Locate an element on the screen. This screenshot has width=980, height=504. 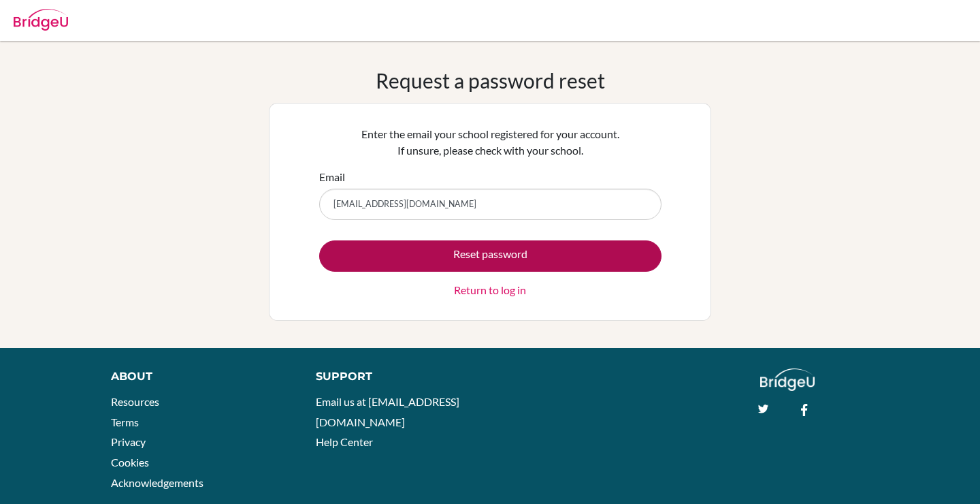
a: Privacy is located at coordinates (128, 442).